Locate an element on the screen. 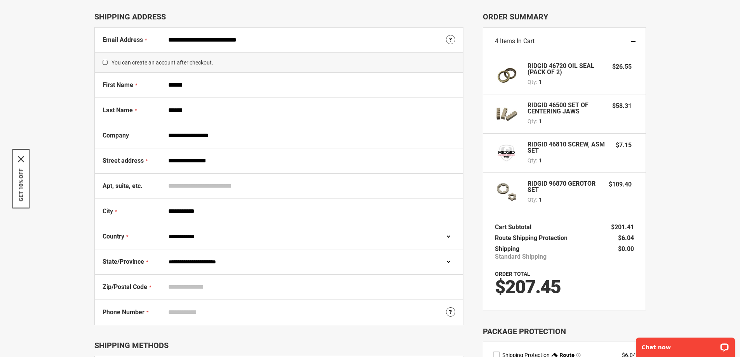  span: $6.04 is located at coordinates (625, 238).